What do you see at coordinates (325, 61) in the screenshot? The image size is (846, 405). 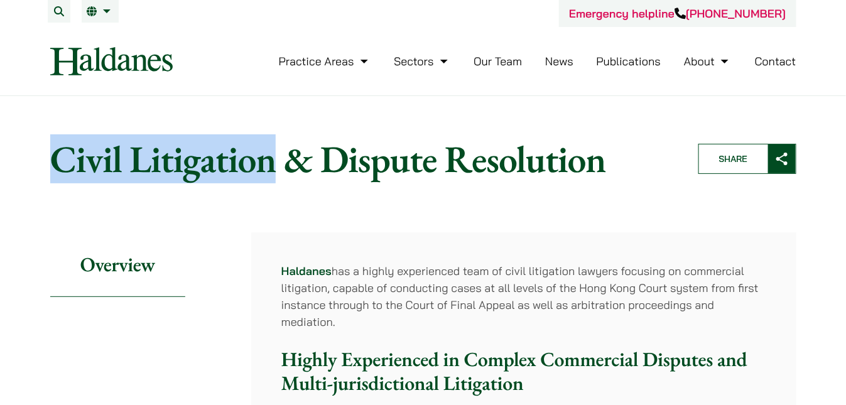 I see `a: Practice Areas` at bounding box center [325, 61].